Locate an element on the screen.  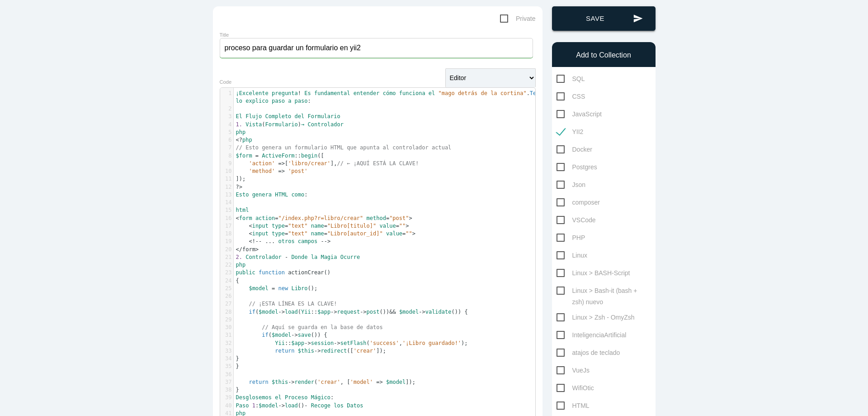
span: 2. is located at coordinates (240, 257).